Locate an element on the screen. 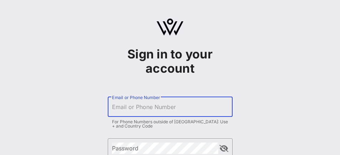  button: append icon is located at coordinates (224, 149).